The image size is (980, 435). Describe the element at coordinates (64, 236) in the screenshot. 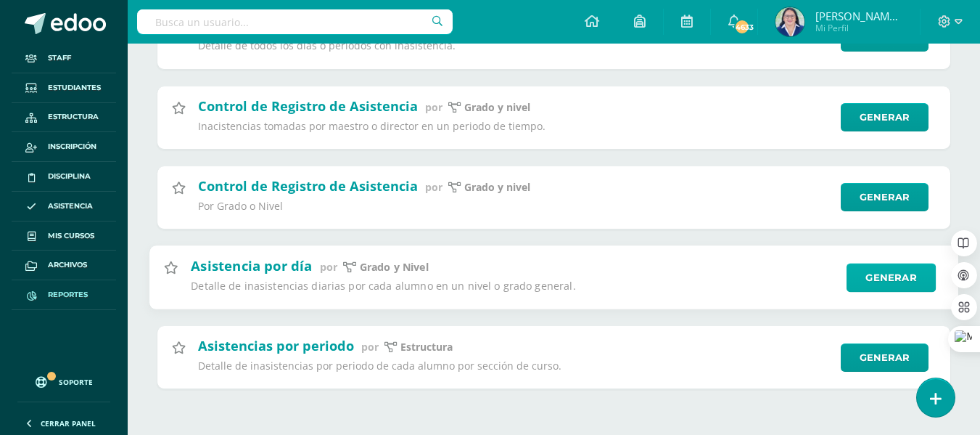

I see `a: Mis cursos` at that location.